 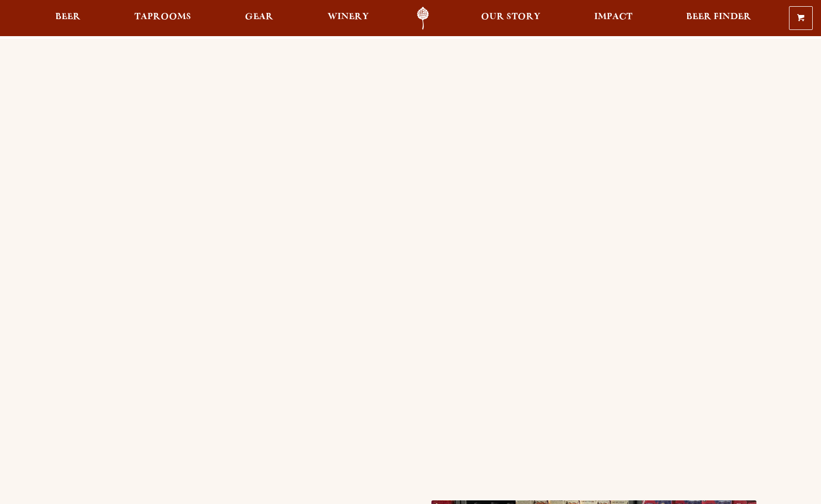 What do you see at coordinates (719, 18) in the screenshot?
I see `a: Beer Finder` at bounding box center [719, 18].